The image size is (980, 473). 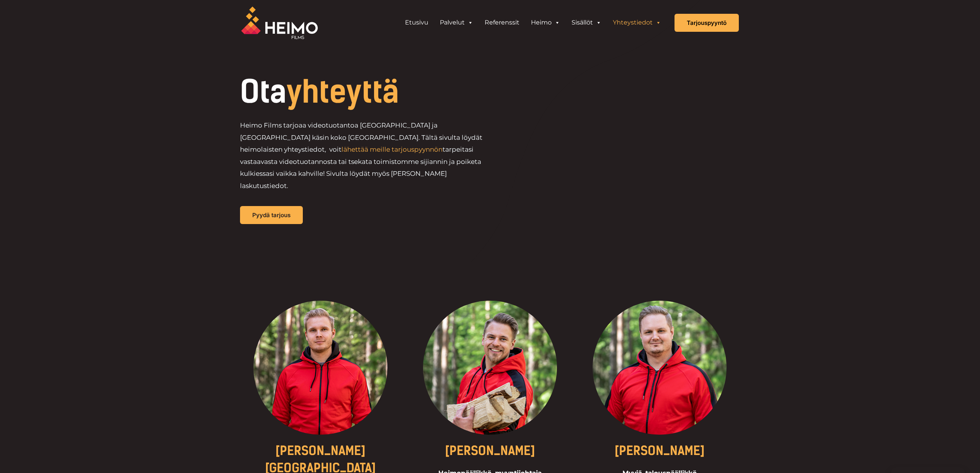 I want to click on a: Pyydä tarjous, so click(x=271, y=215).